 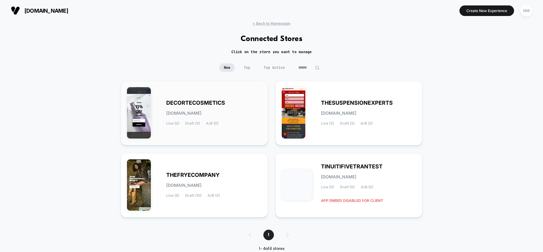 What do you see at coordinates (327, 123) in the screenshot?
I see `span: Live (3)` at bounding box center [327, 123].